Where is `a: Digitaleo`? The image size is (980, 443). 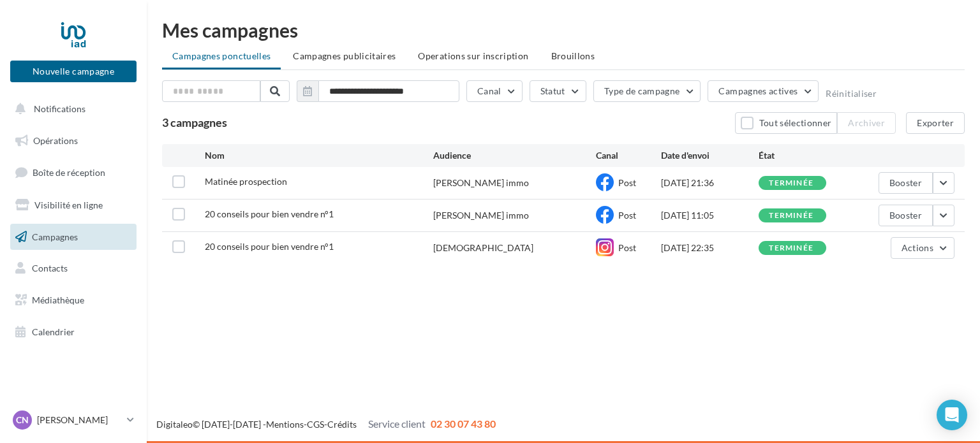
a: Digitaleo is located at coordinates (174, 424).